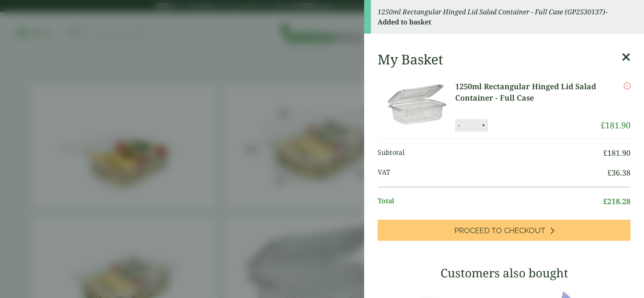  What do you see at coordinates (616, 202) in the screenshot?
I see `bdi: 218.28` at bounding box center [616, 202].